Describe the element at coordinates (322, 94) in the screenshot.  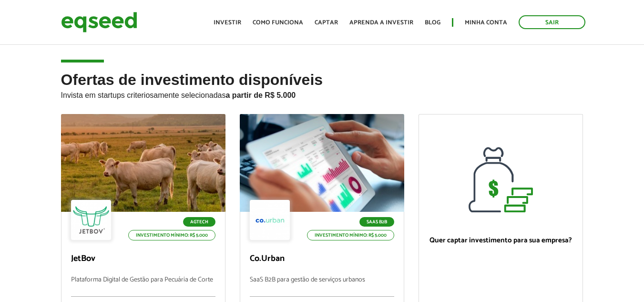
I see `p: Invista em startups criteriosamente selecionadas` at that location.